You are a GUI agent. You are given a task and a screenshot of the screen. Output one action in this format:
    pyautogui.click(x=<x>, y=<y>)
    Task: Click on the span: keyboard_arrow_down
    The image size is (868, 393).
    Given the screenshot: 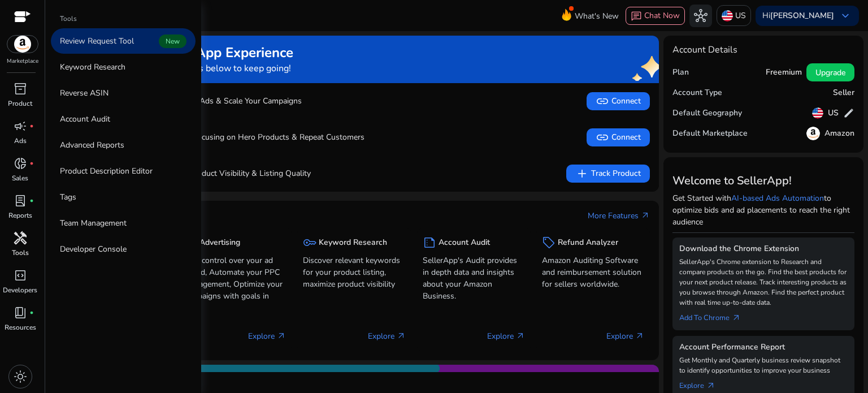 What is the action you would take?
    pyautogui.click(x=846, y=16)
    